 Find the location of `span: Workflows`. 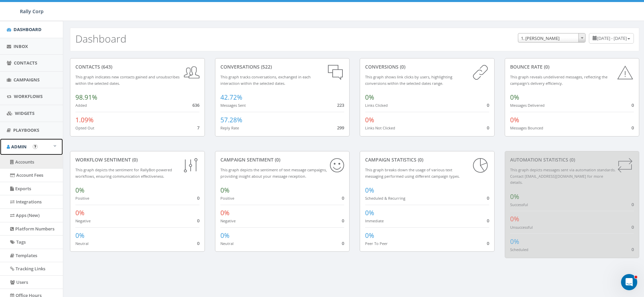

span: Workflows is located at coordinates (28, 96).